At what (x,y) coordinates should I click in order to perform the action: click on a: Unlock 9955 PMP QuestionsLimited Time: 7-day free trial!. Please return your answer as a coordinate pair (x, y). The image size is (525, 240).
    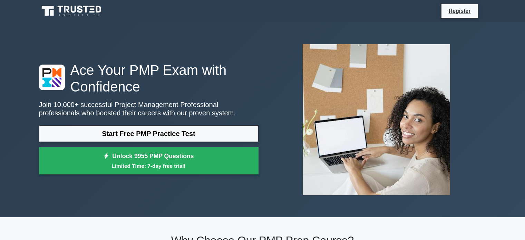
    Looking at the image, I should click on (149, 161).